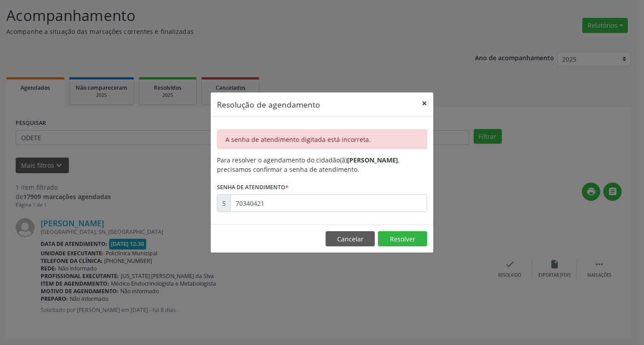 The height and width of the screenshot is (345, 644). What do you see at coordinates (268, 105) in the screenshot?
I see `h5: Resolução de agendamento` at bounding box center [268, 105].